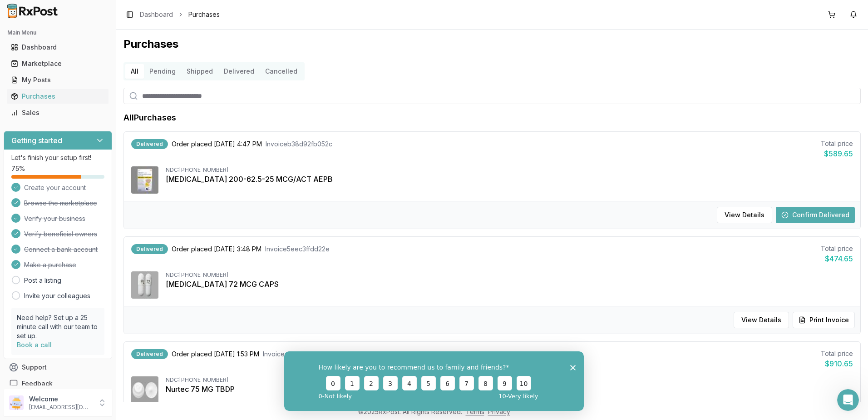  Describe the element at coordinates (163, 32) in the screenshot. I see `button: 6` at that location.